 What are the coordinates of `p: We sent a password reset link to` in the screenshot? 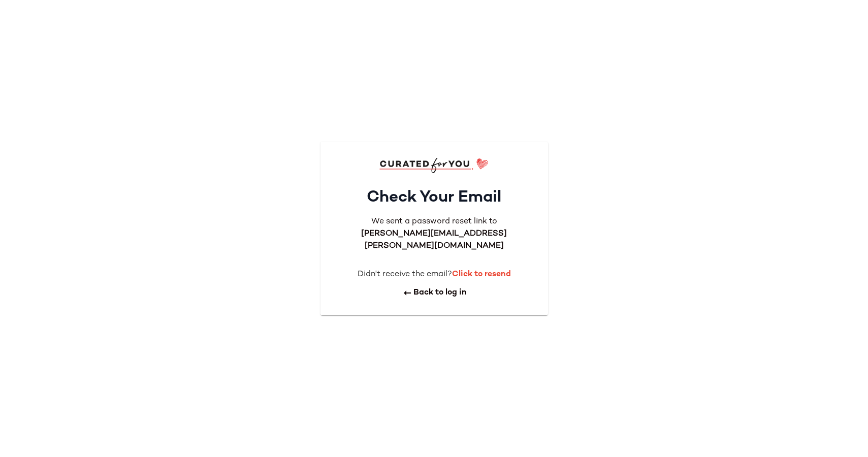 It's located at (434, 222).